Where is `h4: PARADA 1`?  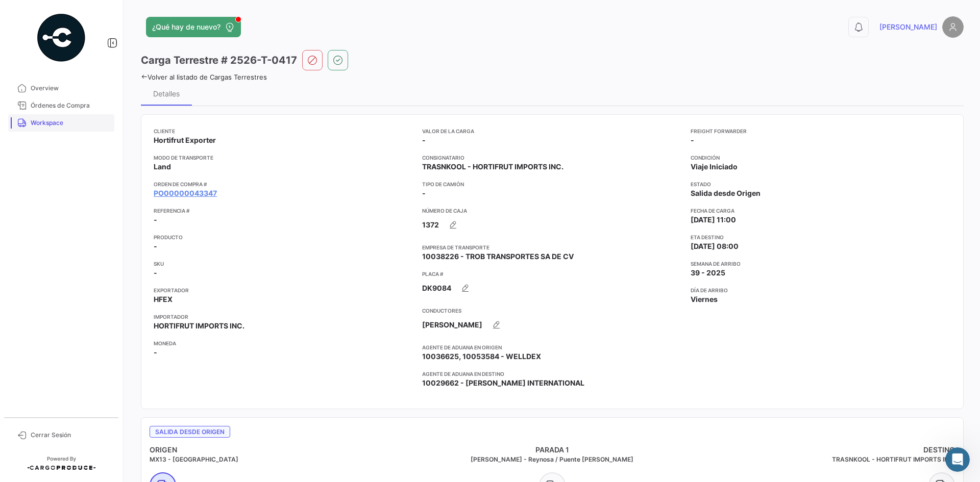
h4: PARADA 1 is located at coordinates (553, 450).